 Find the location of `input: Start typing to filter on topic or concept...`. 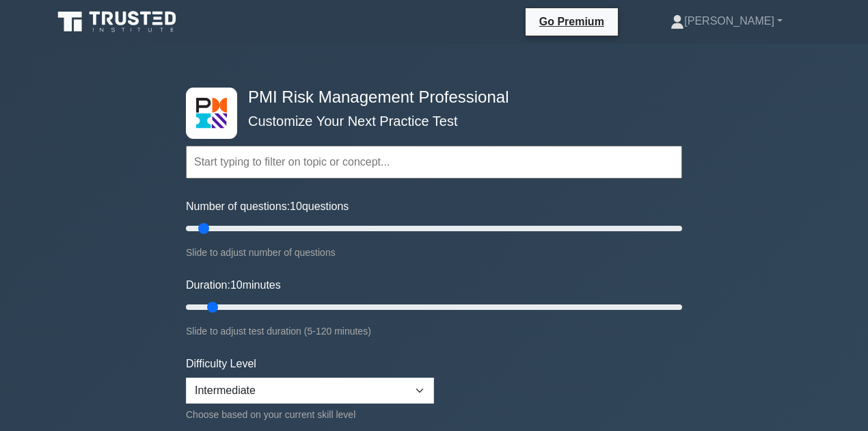

input: Start typing to filter on topic or concept... is located at coordinates (434, 162).